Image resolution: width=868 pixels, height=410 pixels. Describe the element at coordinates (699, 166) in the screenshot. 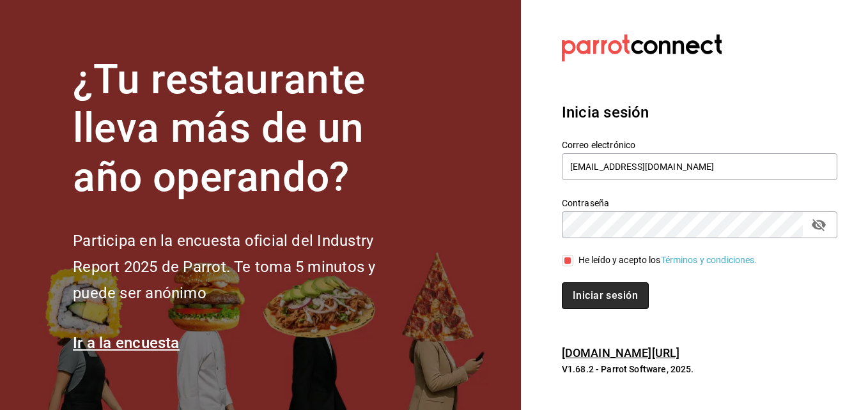

I see `input: Ingresa tu correo electrónico` at that location.